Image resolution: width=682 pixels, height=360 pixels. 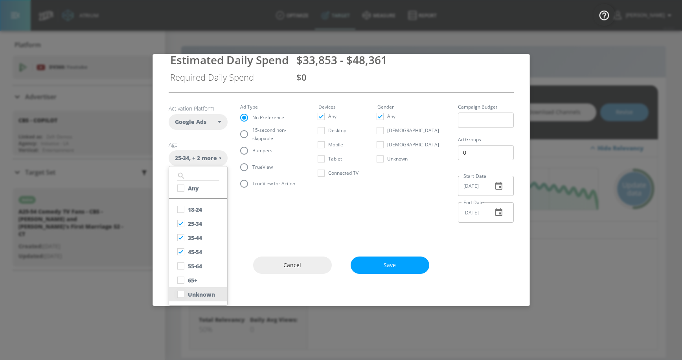 I want to click on legend: Devices, so click(x=327, y=107).